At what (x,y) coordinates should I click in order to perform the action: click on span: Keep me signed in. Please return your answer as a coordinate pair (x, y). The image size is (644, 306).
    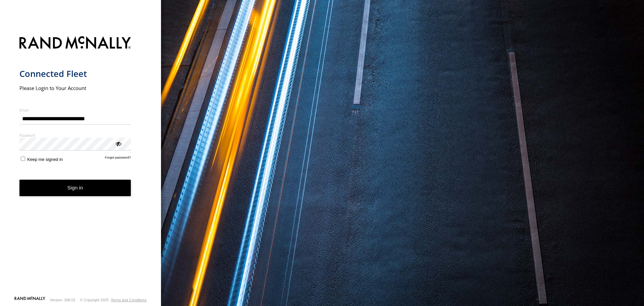
    Looking at the image, I should click on (45, 159).